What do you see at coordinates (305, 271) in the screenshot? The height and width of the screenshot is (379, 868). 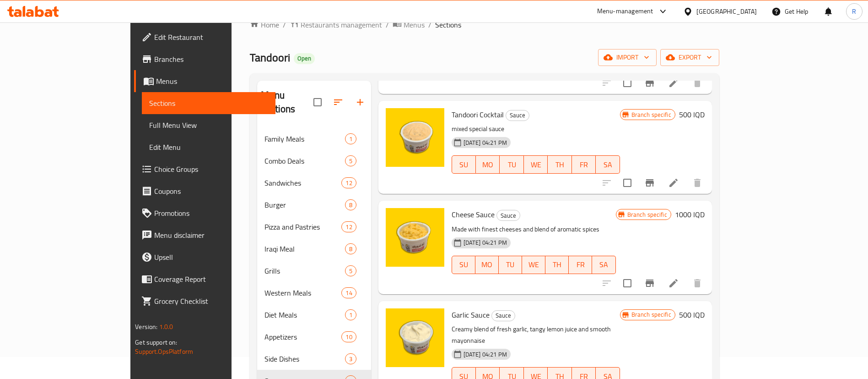 I see `div: Grills` at bounding box center [305, 271].